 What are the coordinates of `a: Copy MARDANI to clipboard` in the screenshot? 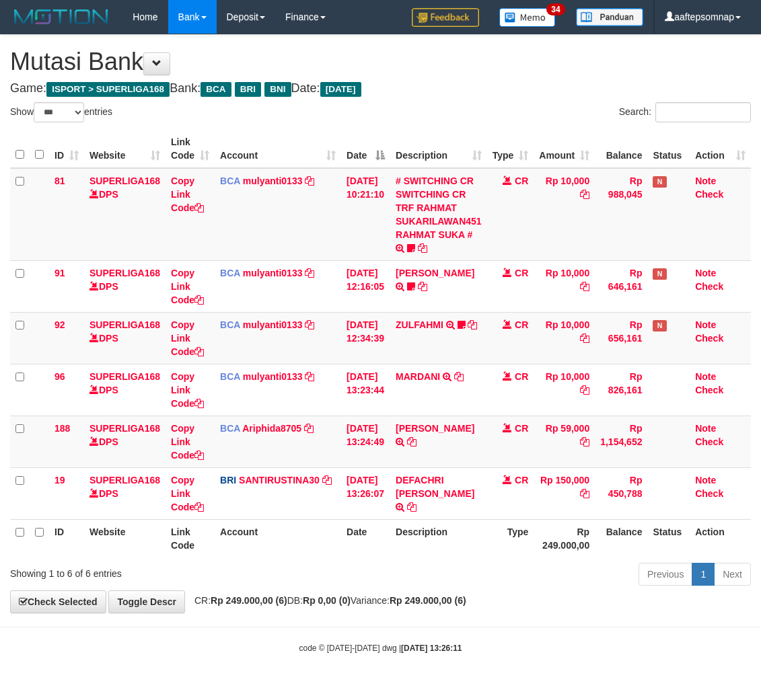 It's located at (459, 376).